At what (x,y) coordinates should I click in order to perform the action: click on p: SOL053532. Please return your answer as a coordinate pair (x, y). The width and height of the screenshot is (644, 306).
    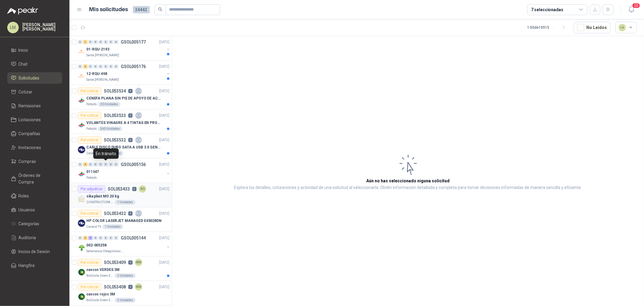
    Looking at the image, I should click on (115, 140).